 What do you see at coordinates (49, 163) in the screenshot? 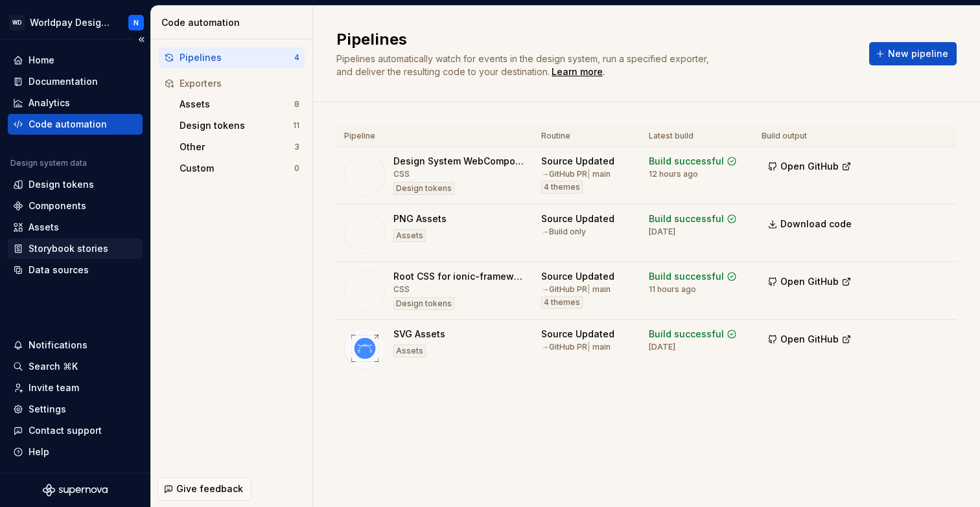
I see `div: Design system data` at bounding box center [49, 163].